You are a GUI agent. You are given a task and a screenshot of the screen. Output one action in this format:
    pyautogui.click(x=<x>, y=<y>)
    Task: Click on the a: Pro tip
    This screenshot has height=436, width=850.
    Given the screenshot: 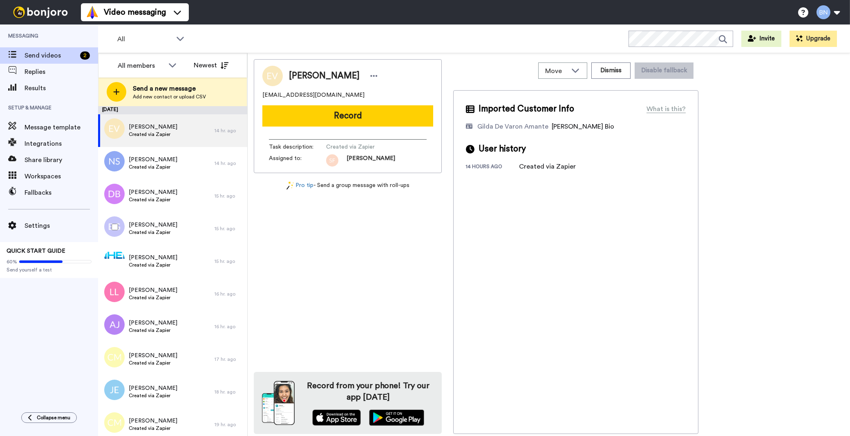 What is the action you would take?
    pyautogui.click(x=300, y=186)
    